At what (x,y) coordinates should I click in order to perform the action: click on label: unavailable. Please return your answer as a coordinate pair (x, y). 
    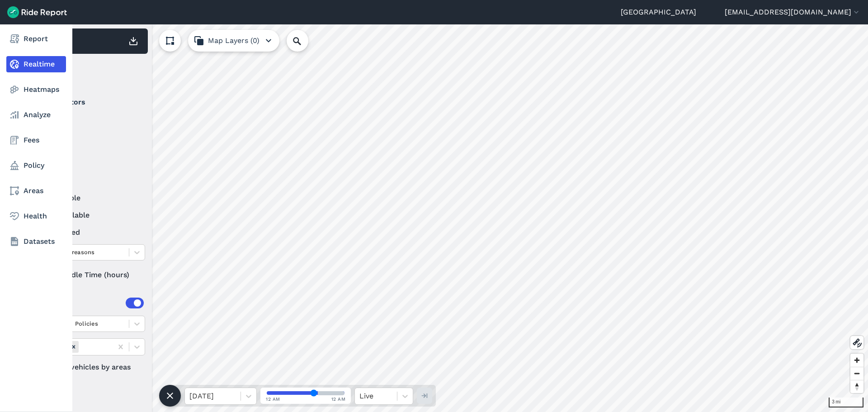
    Looking at the image, I should click on (91, 215).